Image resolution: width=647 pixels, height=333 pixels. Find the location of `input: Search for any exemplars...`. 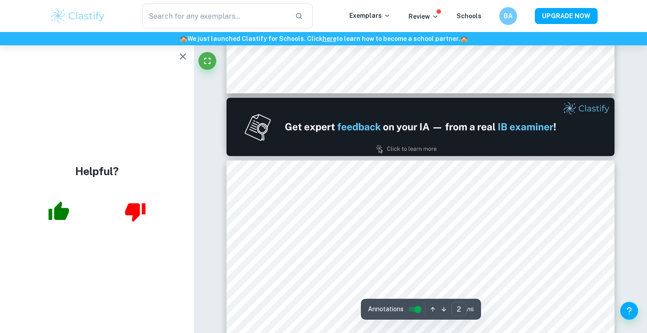

input: Search for any exemplars... is located at coordinates (215, 16).